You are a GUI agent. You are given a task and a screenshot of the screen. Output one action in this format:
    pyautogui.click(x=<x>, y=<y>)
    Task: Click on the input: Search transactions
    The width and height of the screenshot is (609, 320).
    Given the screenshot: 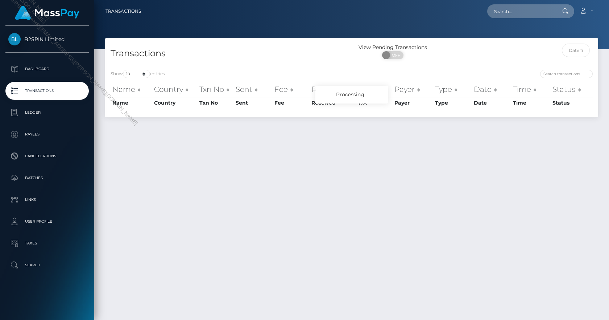 What is the action you would take?
    pyautogui.click(x=566, y=74)
    